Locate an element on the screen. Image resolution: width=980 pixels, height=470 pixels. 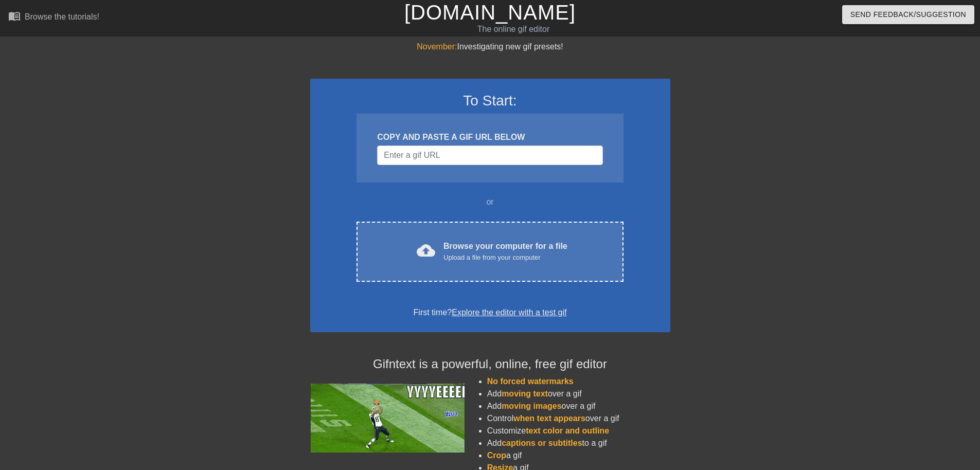
span: when text appears is located at coordinates (549, 418).